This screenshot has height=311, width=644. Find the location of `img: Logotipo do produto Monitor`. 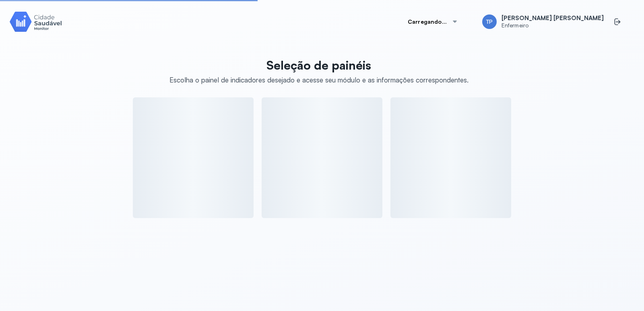

img: Logotipo do produto Monitor is located at coordinates (36, 22).